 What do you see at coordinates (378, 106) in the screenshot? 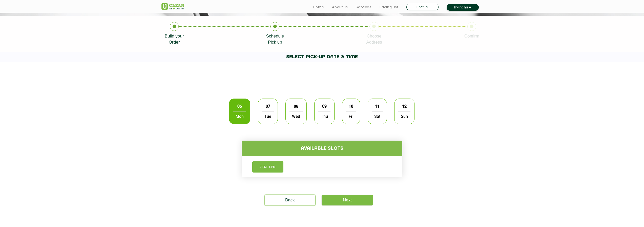
I see `span: 11` at bounding box center [378, 106].